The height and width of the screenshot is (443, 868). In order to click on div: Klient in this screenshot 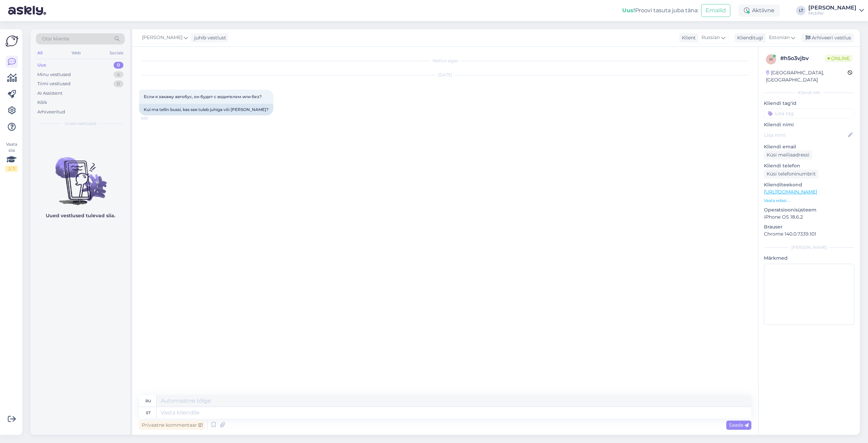, I will do `click(687, 37)`.